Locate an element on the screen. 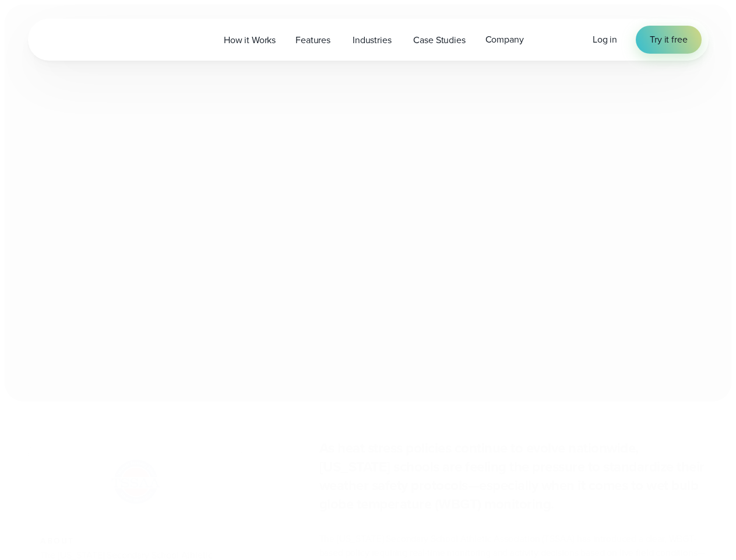 The image size is (736, 560). span: How it Works is located at coordinates (249, 41).